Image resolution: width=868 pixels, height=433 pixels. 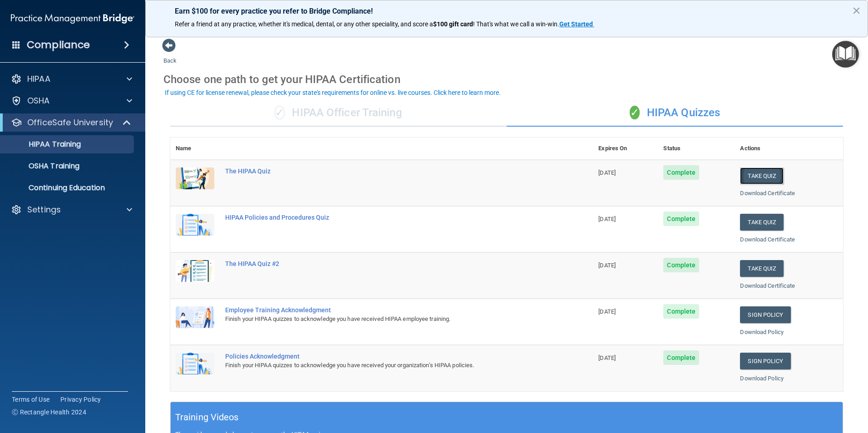 What do you see at coordinates (38, 79) in the screenshot?
I see `p: HIPAA` at bounding box center [38, 79].